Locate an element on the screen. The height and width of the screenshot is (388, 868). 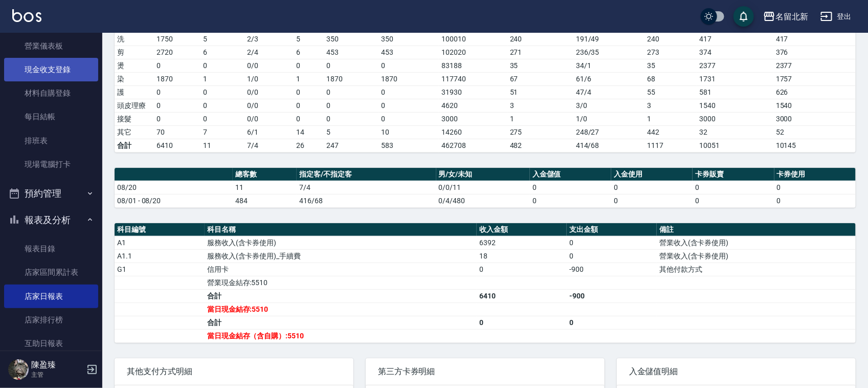
td: 營業現金結存:5510 is located at coordinates (341, 283).